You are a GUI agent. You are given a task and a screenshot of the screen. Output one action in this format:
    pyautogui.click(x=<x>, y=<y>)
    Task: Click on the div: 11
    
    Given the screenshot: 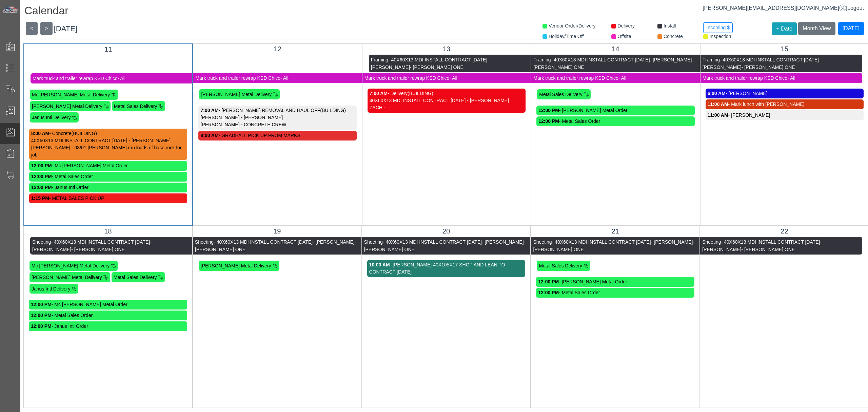 What is the action you would take?
    pyautogui.click(x=108, y=49)
    